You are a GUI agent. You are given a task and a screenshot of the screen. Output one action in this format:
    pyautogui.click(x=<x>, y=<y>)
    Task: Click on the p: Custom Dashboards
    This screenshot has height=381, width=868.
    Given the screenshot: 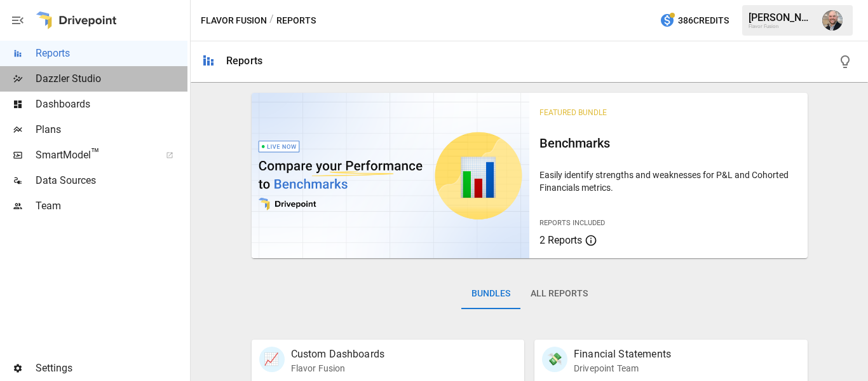 What is the action you would take?
    pyautogui.click(x=338, y=354)
    